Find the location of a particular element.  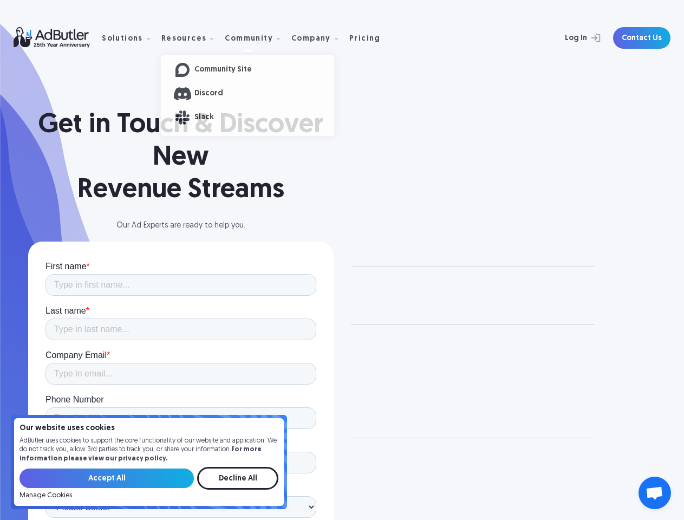

a: Contact Us is located at coordinates (642, 38).